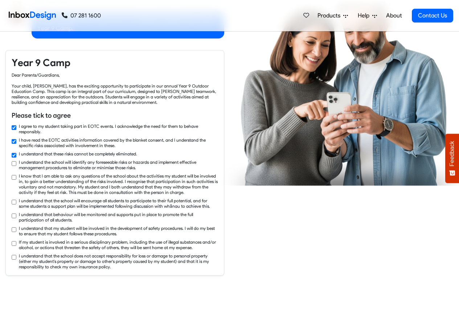 The image size is (459, 317). I want to click on a: About, so click(394, 16).